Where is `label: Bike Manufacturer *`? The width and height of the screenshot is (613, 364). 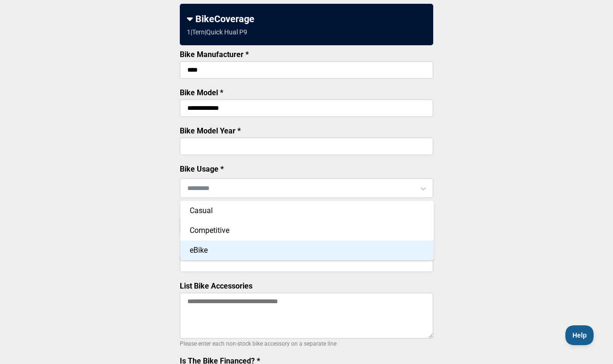 label: Bike Manufacturer * is located at coordinates (214, 54).